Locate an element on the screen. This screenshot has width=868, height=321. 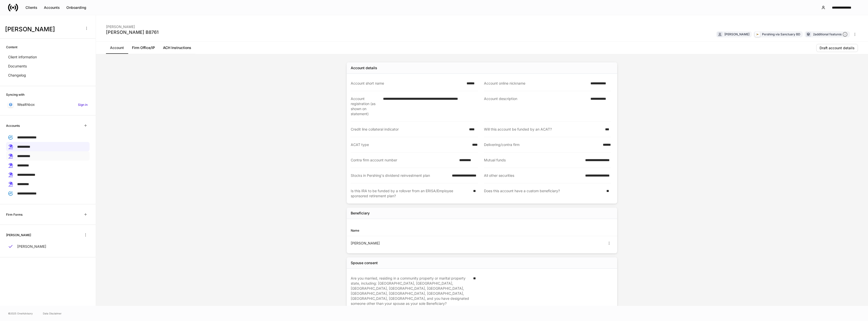
a: WealthboxSign in is located at coordinates (47, 105).